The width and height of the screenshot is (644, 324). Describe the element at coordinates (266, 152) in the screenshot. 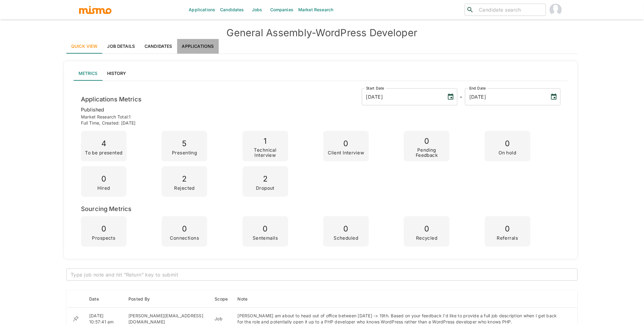

I see `p: Technical Interview` at that location.